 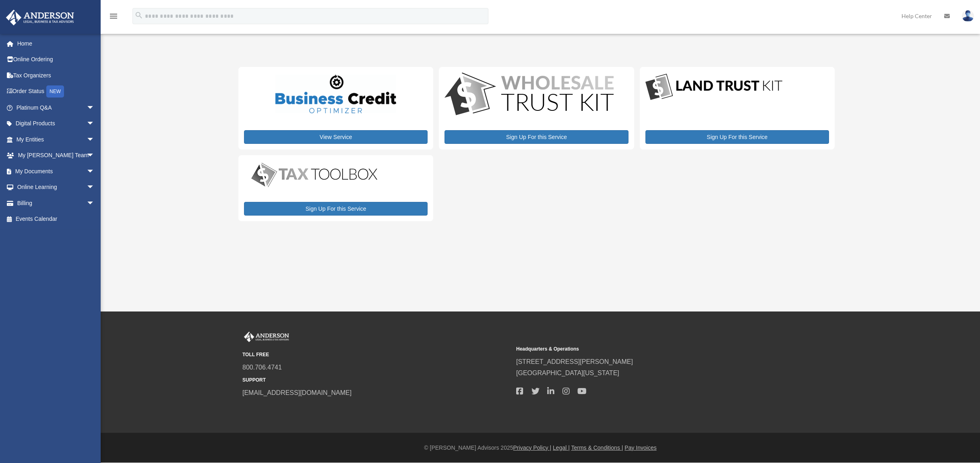 I want to click on i: menu, so click(x=114, y=16).